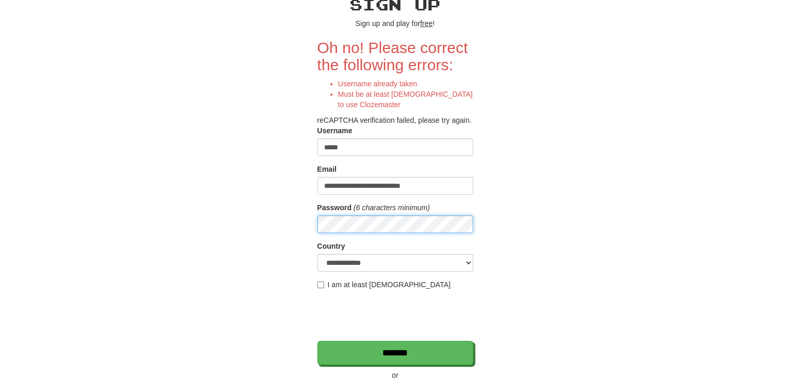 The height and width of the screenshot is (384, 790). What do you see at coordinates (396, 375) in the screenshot?
I see `p: or` at bounding box center [396, 375].